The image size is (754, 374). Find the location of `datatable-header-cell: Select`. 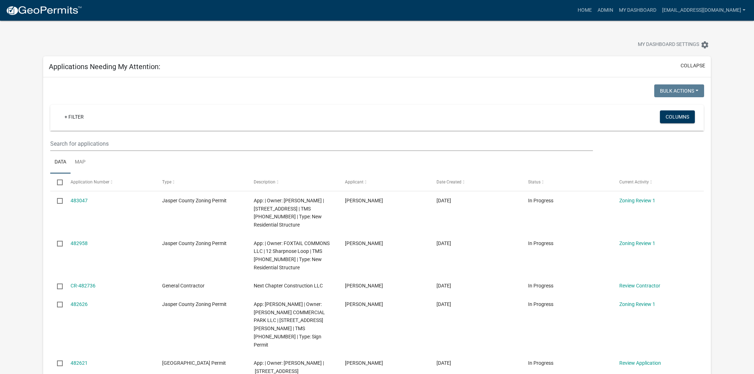

datatable-header-cell: Select is located at coordinates (57, 182).